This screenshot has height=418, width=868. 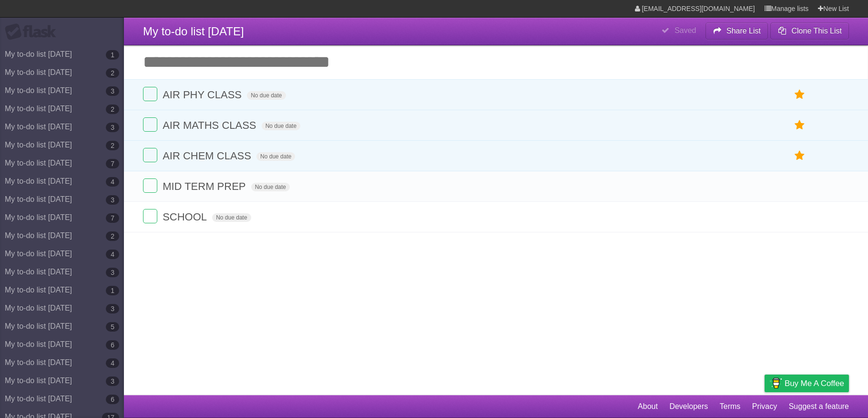 What do you see at coordinates (814, 383) in the screenshot?
I see `span: Buy me a coffee` at bounding box center [814, 383].